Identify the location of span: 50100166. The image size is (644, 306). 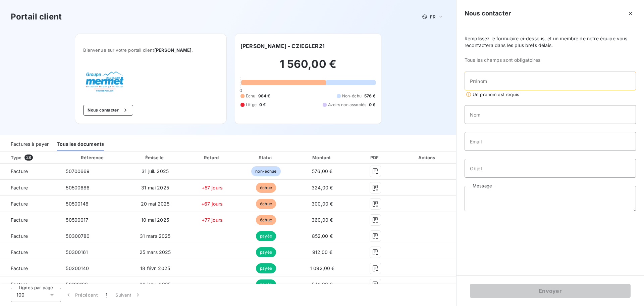
(77, 284).